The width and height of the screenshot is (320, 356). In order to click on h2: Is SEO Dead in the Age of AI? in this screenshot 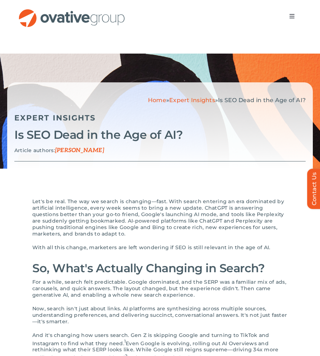, I will do `click(160, 135)`.